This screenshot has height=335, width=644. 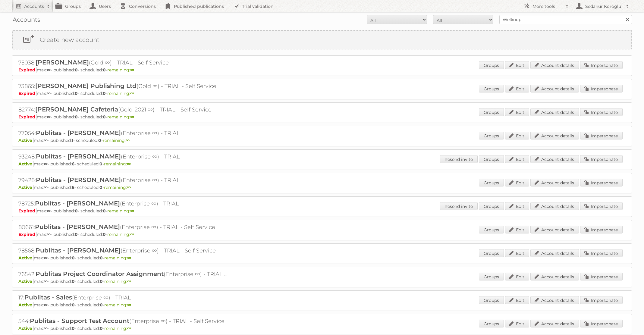 I want to click on a: Resend invite, so click(x=459, y=206).